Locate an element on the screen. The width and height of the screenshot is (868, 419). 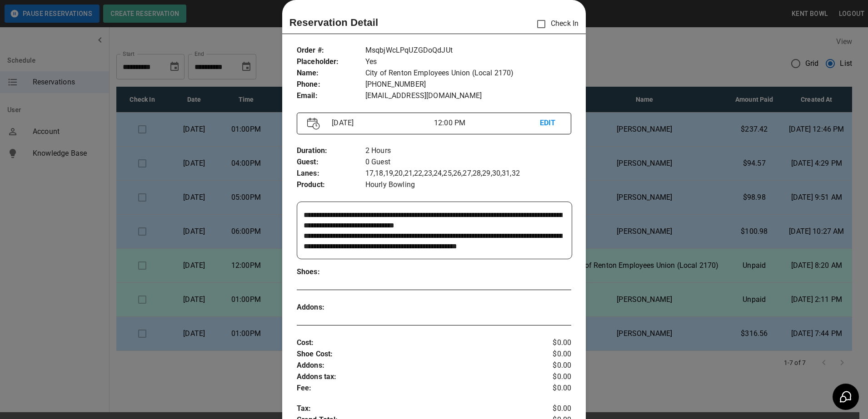
p: Shoe Cost : is located at coordinates (411, 354).